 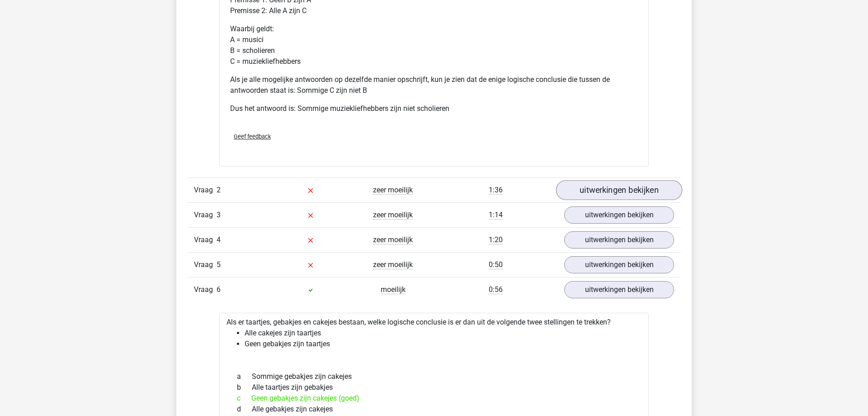 What do you see at coordinates (434, 409) in the screenshot?
I see `div: Alle gebakjes zijn cakejes` at bounding box center [434, 409].